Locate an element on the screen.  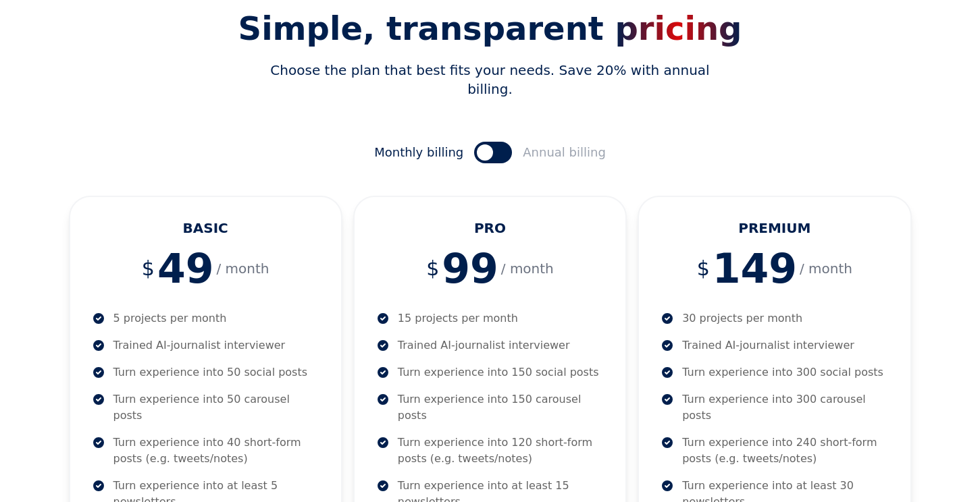
span: pricing is located at coordinates (679, 28).